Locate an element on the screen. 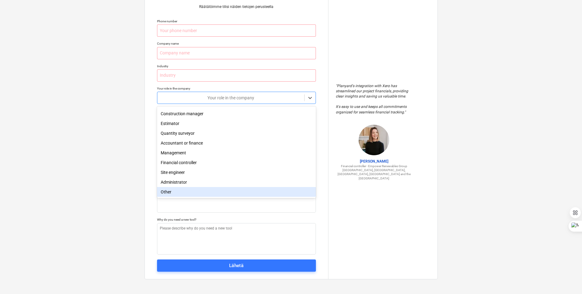 The height and width of the screenshot is (294, 582). div: Estimator is located at coordinates (236, 123).